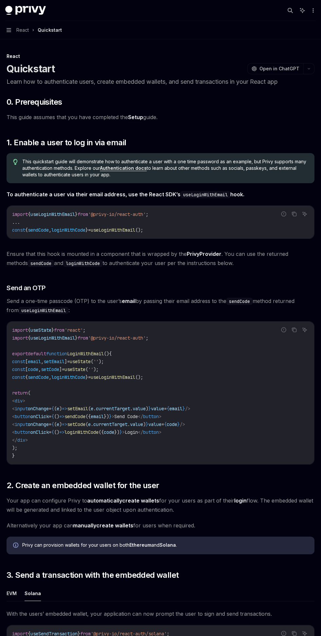 This screenshot has width=321, height=636. What do you see at coordinates (82, 485) in the screenshot?
I see `span: 2. Create an embedded wallet for the user` at bounding box center [82, 485].